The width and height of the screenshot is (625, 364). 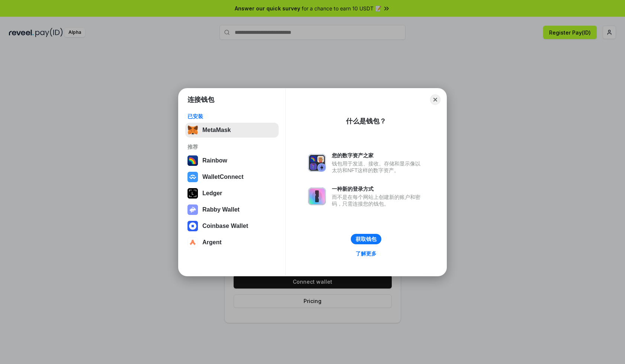 I want to click on div: 什么是钱包？, so click(x=366, y=121).